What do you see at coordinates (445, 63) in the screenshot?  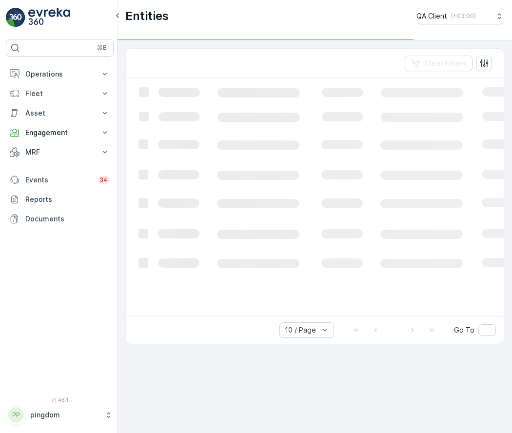 I see `p: Clear Filters` at bounding box center [445, 63].